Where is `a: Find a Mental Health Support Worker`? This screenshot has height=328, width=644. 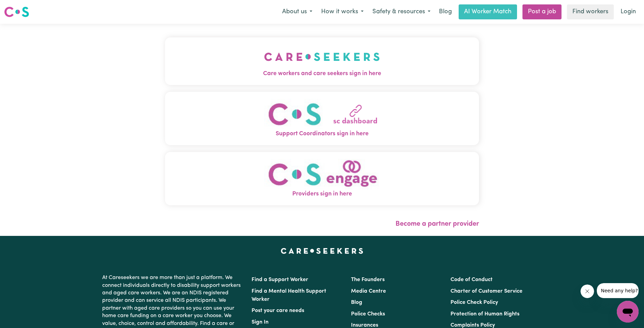
a: Find a Mental Health Support Worker is located at coordinates (289, 295).